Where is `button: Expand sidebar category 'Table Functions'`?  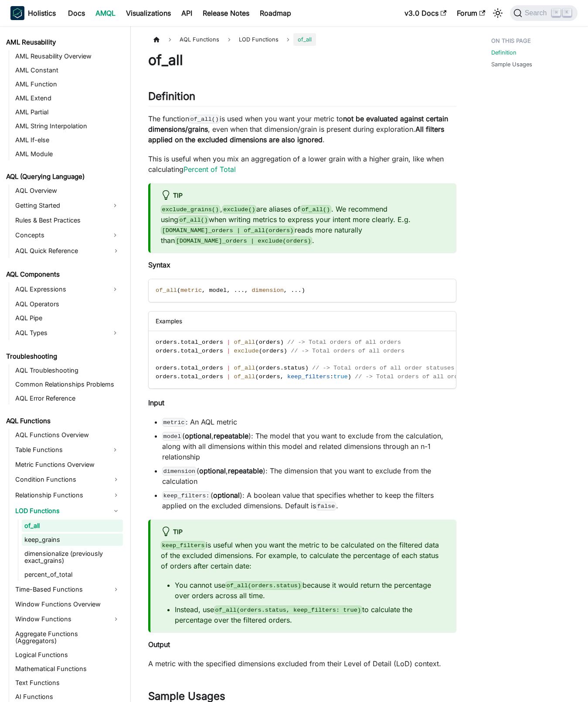 button: Expand sidebar category 'Table Functions' is located at coordinates (116, 449).